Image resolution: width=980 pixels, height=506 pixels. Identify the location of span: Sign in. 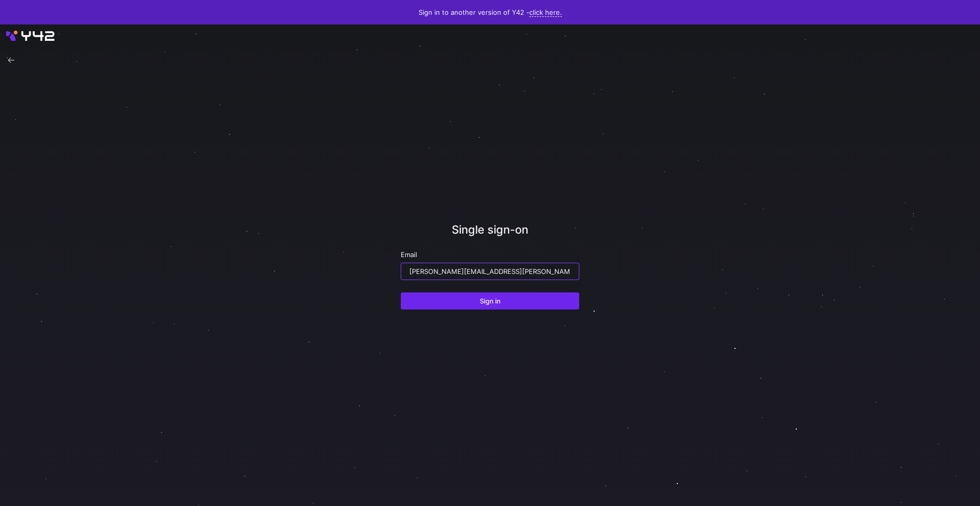
(490, 302).